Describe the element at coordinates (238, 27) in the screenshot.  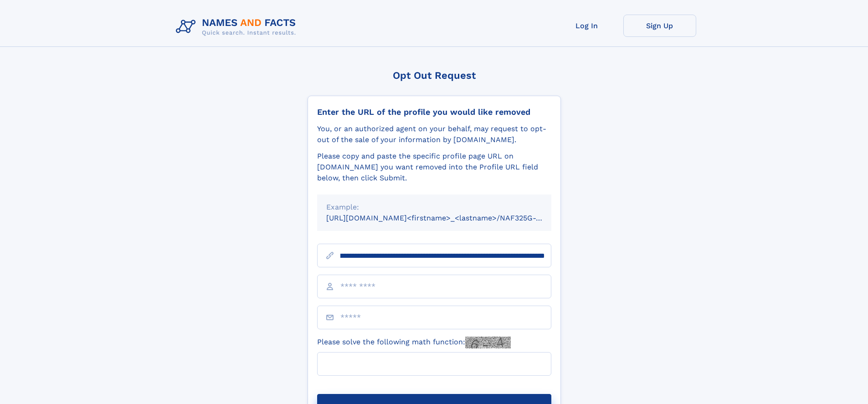
I see `img: Logo Names and Facts` at that location.